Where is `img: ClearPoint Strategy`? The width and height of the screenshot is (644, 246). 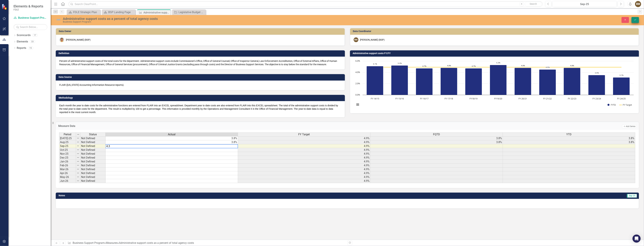 img: ClearPoint Strategy is located at coordinates (5, 7).